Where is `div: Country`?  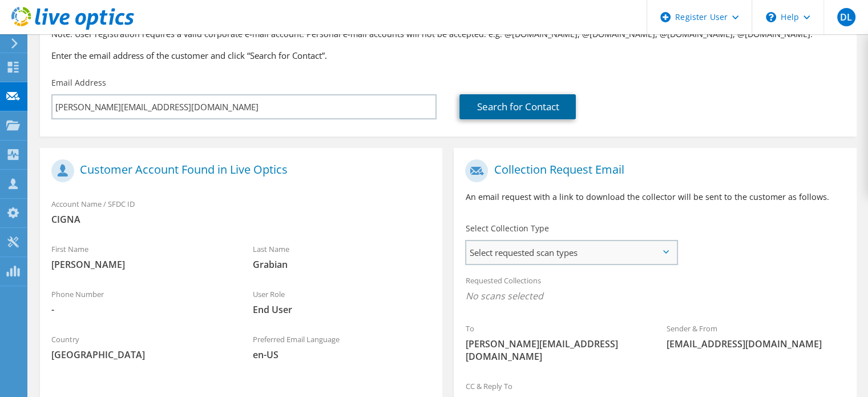
div: Country is located at coordinates (140, 347).